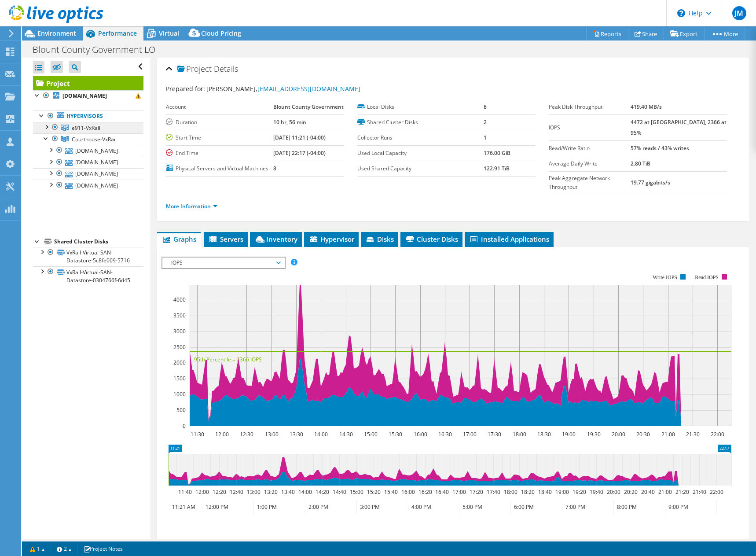 This screenshot has height=556, width=756. Describe the element at coordinates (181, 410) in the screenshot. I see `text: 500` at that location.